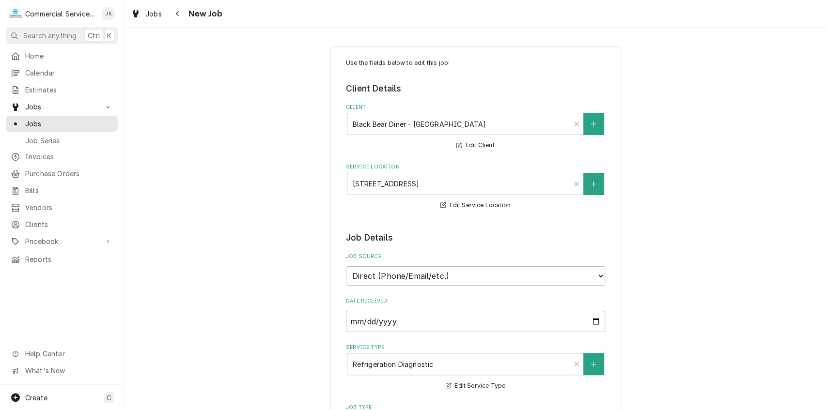  I want to click on div: Commercial Service Co., so click(61, 14).